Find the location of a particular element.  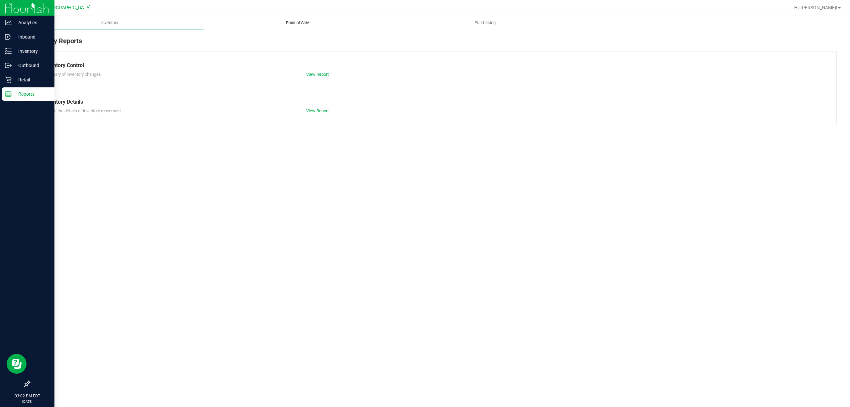

p: Inbound is located at coordinates (32, 37).